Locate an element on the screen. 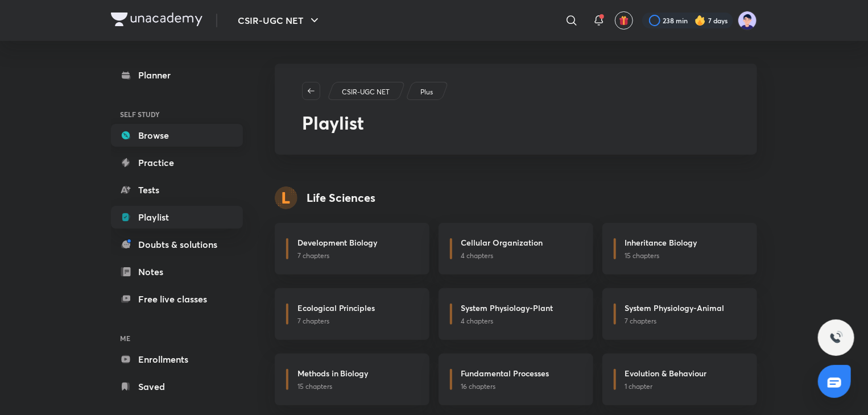 Image resolution: width=868 pixels, height=415 pixels. button: avatar is located at coordinates (624, 20).